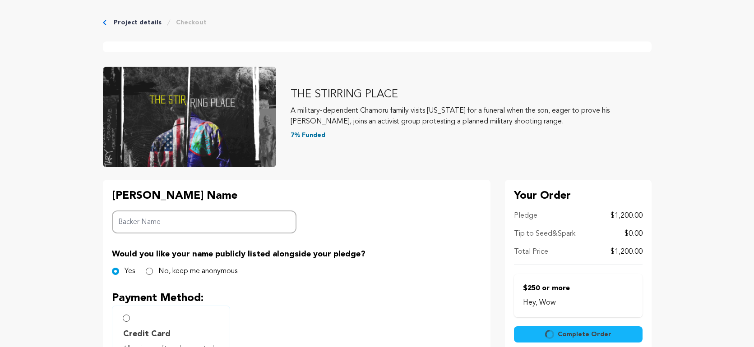 The image size is (754, 347). Describe the element at coordinates (471, 95) in the screenshot. I see `p: THE STIRRING PLACE` at that location.